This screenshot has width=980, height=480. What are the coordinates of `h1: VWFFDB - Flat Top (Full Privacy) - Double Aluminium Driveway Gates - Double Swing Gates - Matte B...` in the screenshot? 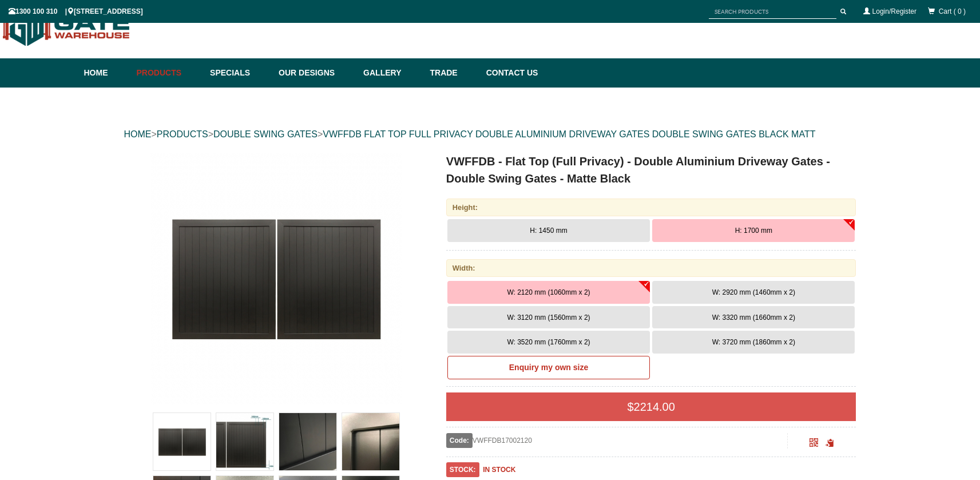 It's located at (651, 170).